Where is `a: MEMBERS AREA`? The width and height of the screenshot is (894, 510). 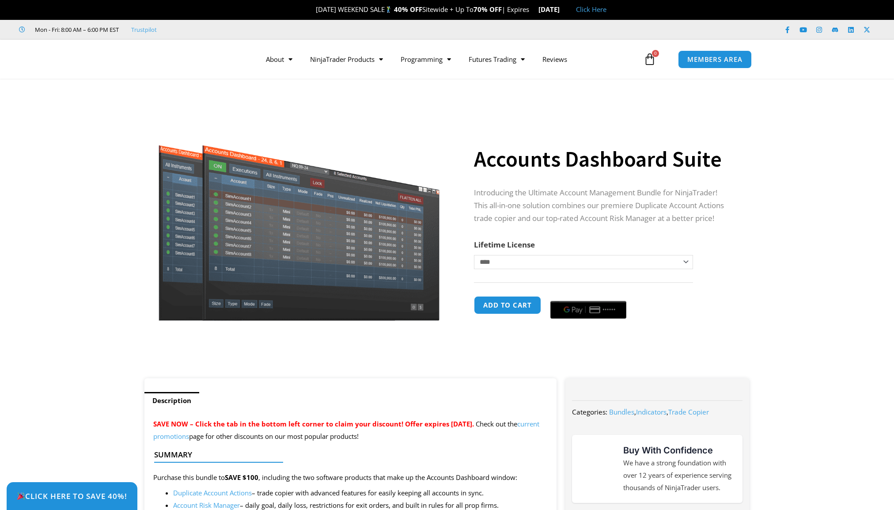
a: MEMBERS AREA is located at coordinates (715, 59).